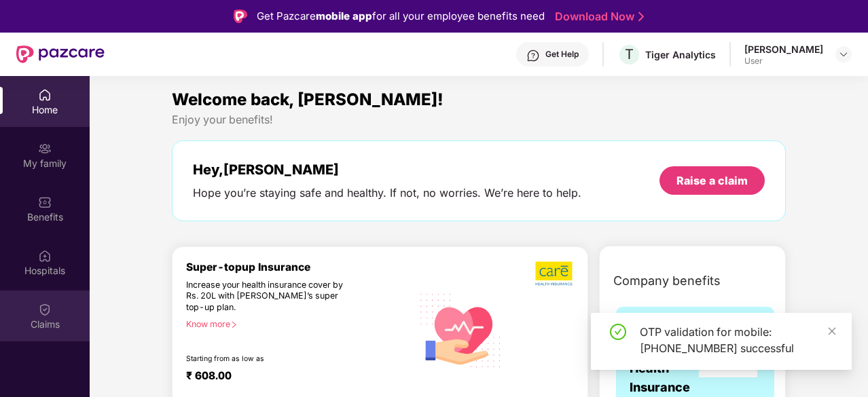 This screenshot has height=397, width=868. I want to click on div: ₹ 608.00, so click(292, 377).